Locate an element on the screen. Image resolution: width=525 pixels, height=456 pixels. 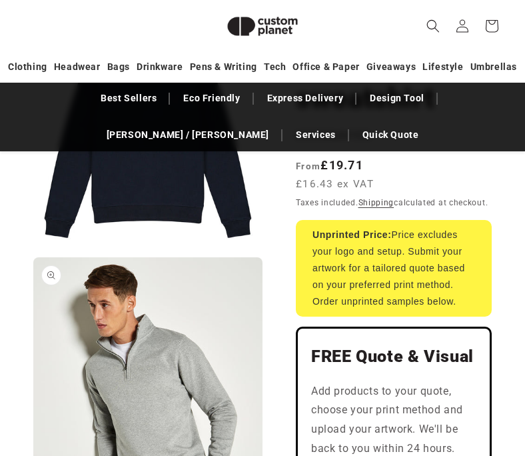
a: Umbrellas is located at coordinates (494, 67).